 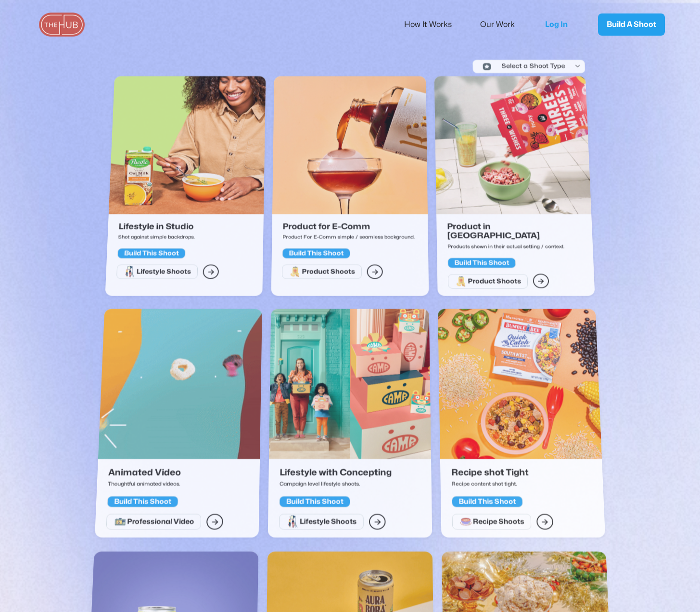 What do you see at coordinates (466, 522) in the screenshot?
I see `img: Recipe Shoots` at bounding box center [466, 522].